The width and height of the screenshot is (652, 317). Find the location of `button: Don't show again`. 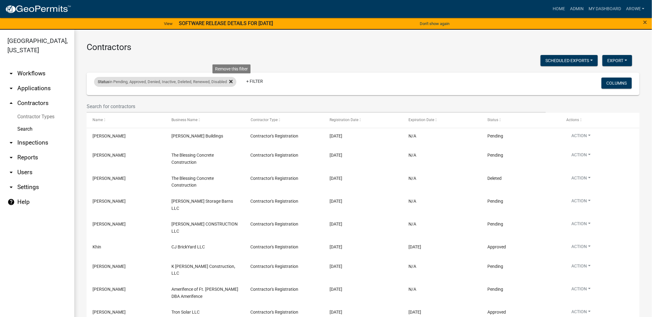

button: Don't show again is located at coordinates (435, 24).